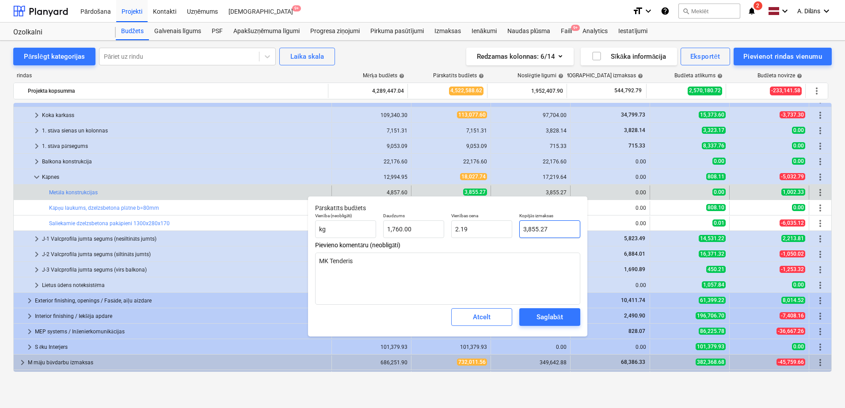 The image size is (845, 408). What do you see at coordinates (37, 177) in the screenshot?
I see `span: keyboard_arrow_down` at bounding box center [37, 177].